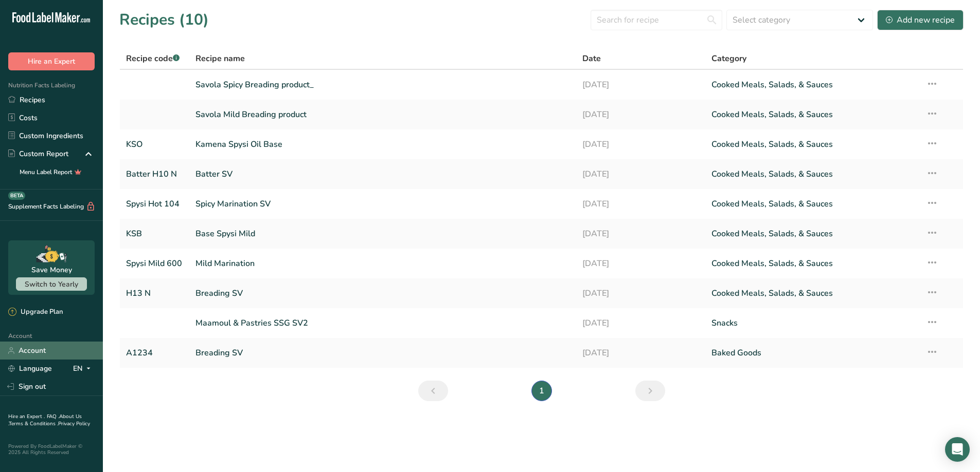  I want to click on div: Add new recipe, so click(920, 20).